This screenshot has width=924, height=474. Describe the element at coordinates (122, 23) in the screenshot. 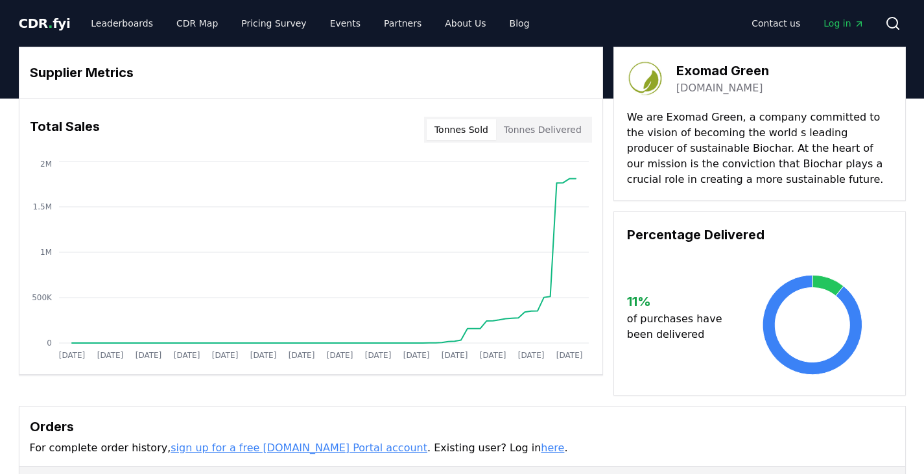

I see `a: Leaderboards` at that location.